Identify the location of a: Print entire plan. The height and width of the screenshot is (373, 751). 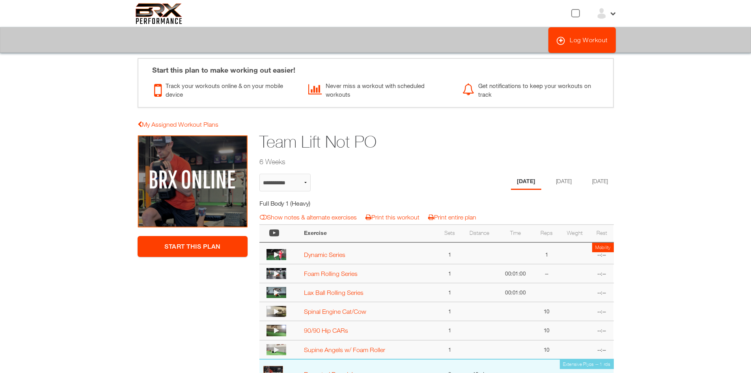
(452, 217).